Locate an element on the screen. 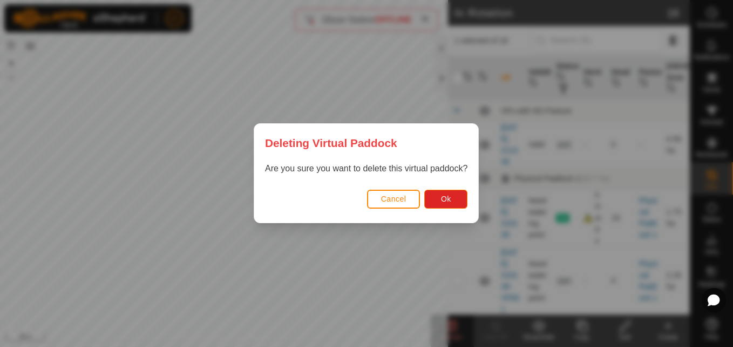 The height and width of the screenshot is (347, 733). button: Ok is located at coordinates (446, 199).